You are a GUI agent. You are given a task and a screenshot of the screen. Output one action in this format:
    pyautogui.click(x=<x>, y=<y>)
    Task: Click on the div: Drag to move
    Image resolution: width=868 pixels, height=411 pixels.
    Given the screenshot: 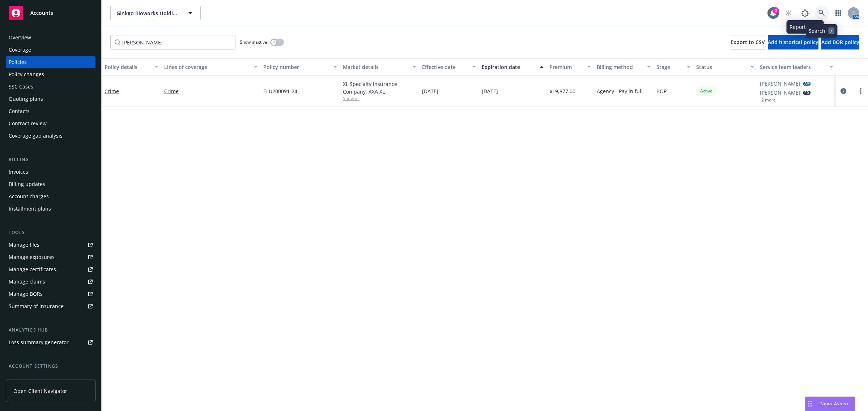 What is the action you would take?
    pyautogui.click(x=810, y=404)
    